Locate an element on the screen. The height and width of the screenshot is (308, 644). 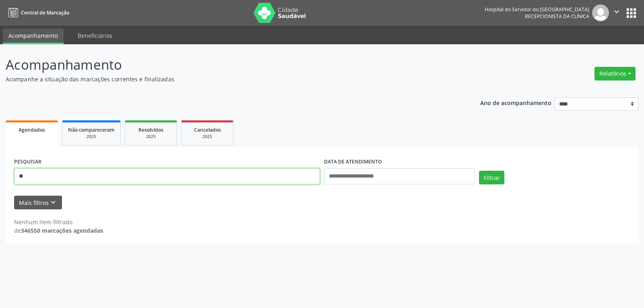
button: Filtrar is located at coordinates (491, 178).